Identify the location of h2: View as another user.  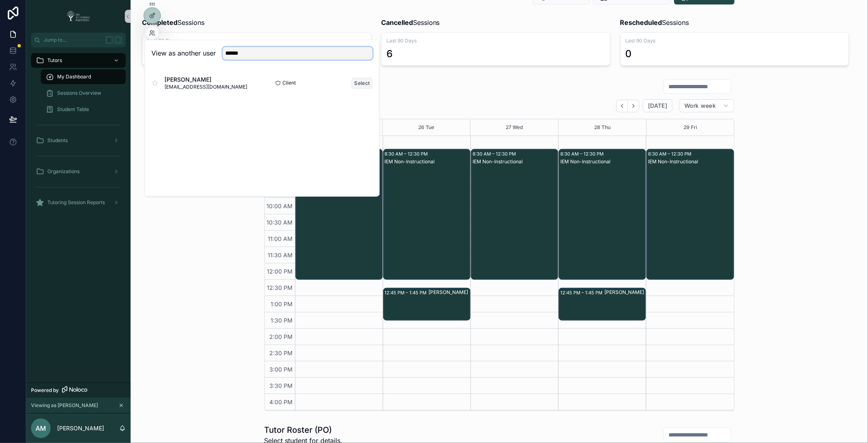
(184, 53).